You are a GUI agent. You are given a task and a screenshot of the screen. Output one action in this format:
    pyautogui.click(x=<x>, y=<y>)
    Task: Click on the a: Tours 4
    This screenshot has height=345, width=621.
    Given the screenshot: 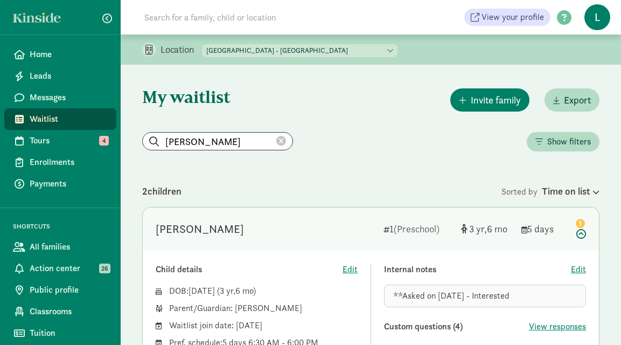 What is the action you would take?
    pyautogui.click(x=60, y=141)
    